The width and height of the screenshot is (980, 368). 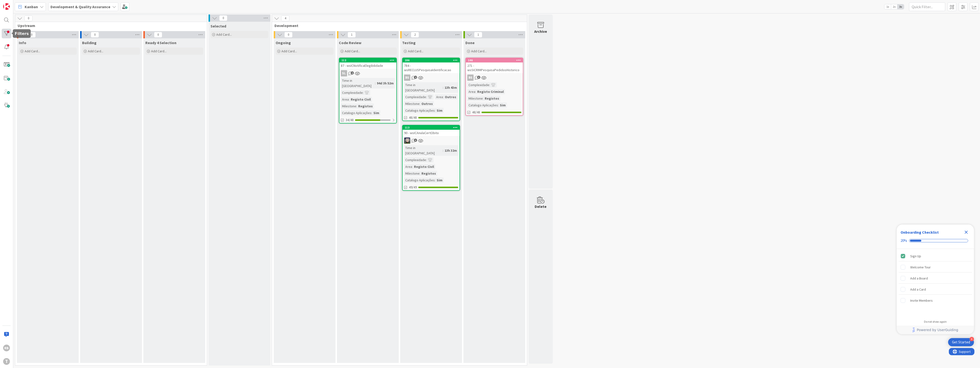 What do you see at coordinates (922, 301) in the screenshot?
I see `div: Invite Members` at bounding box center [922, 301].